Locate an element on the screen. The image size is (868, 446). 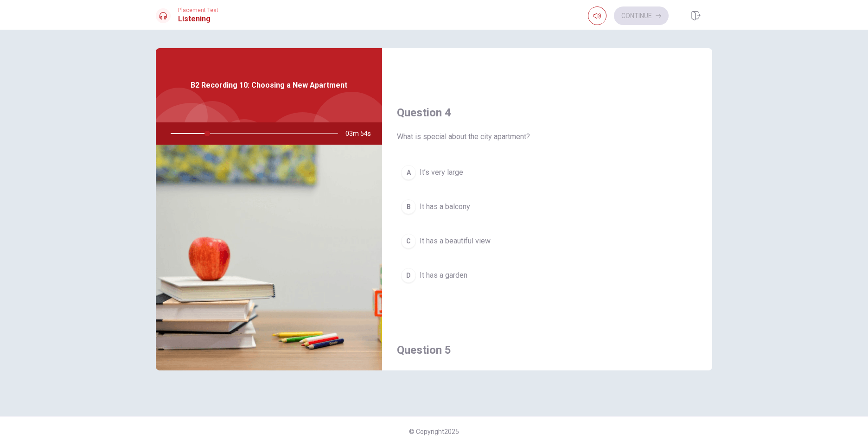
div: D is located at coordinates (408, 275).